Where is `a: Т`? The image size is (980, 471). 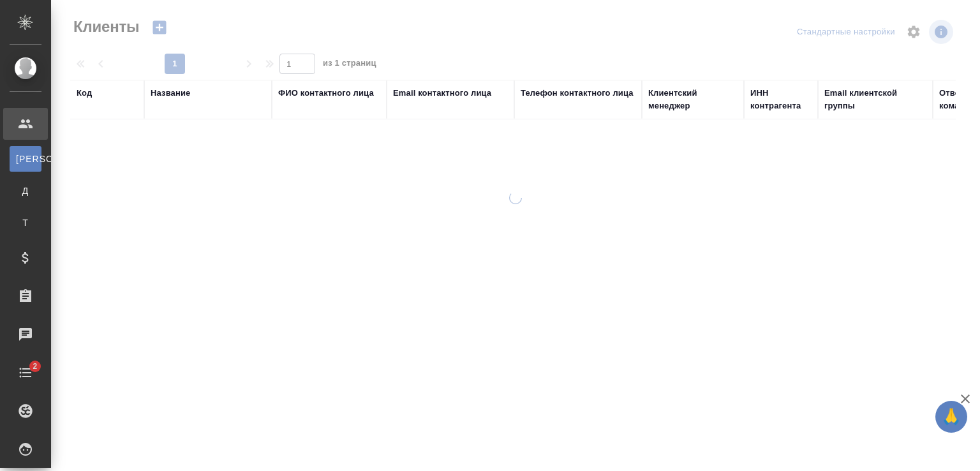
a: Т is located at coordinates (26, 223).